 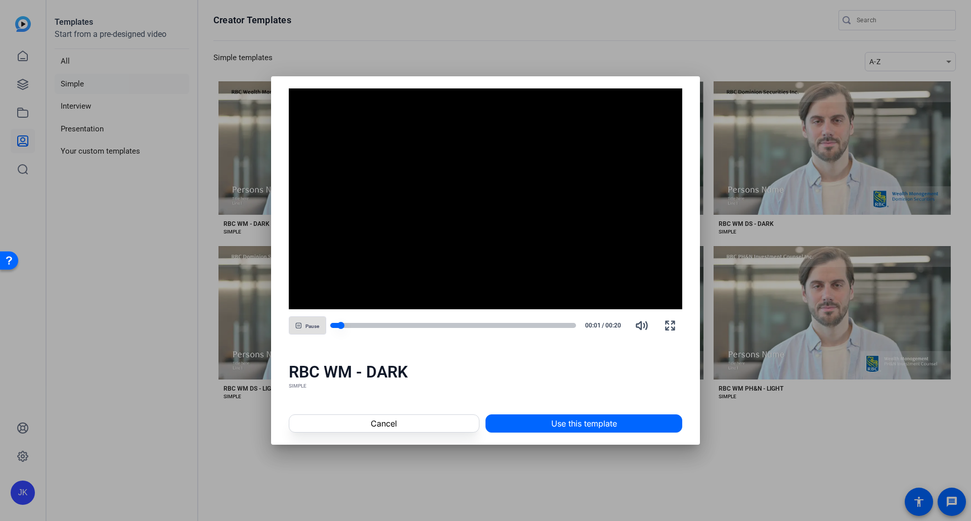 I want to click on button: Mute, so click(x=642, y=326).